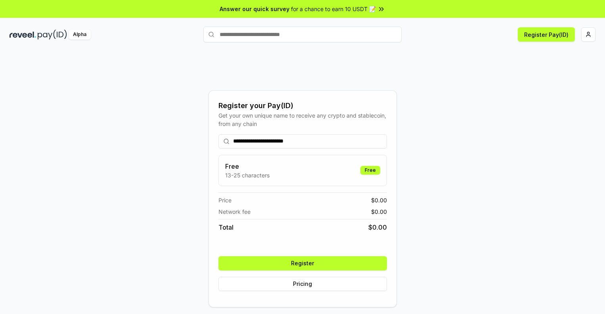  What do you see at coordinates (303, 284) in the screenshot?
I see `button: Pricing` at bounding box center [303, 284].